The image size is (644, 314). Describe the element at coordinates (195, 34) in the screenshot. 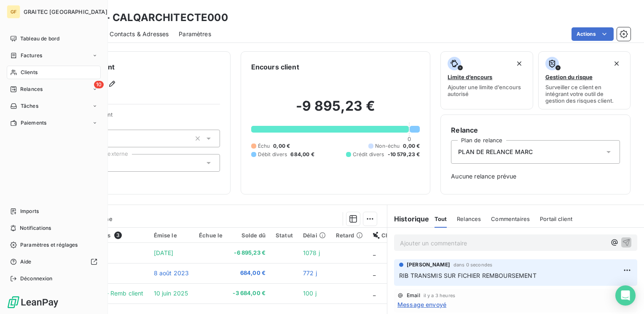

I see `span: Paramètres` at that location.